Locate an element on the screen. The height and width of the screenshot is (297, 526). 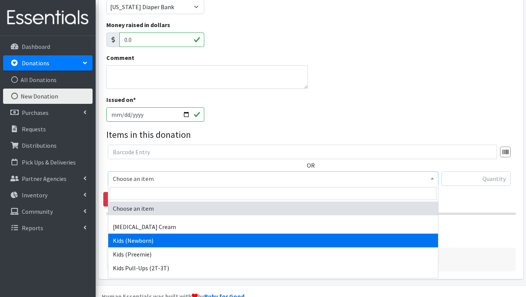
a: Donations is located at coordinates (48, 63).